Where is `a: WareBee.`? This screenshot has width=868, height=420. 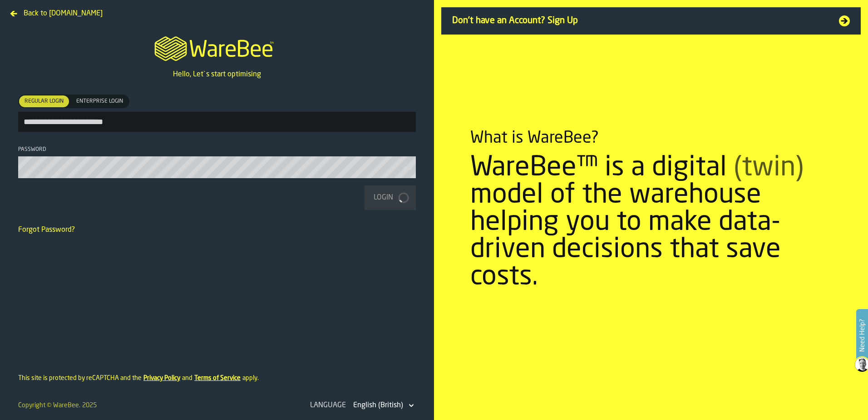
a: WareBee. is located at coordinates (67, 405).